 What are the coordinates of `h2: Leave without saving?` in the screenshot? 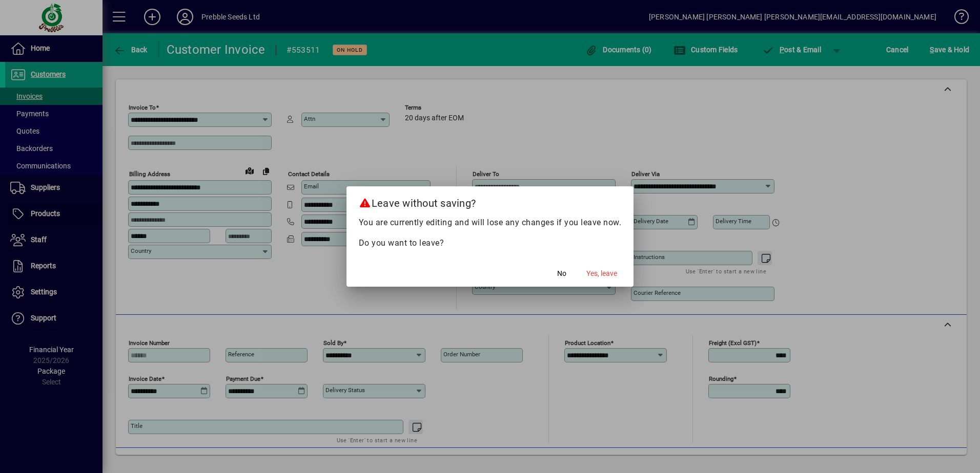 It's located at (490, 201).